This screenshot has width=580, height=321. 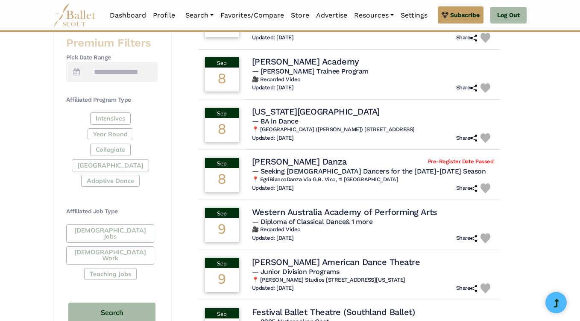 What do you see at coordinates (164, 15) in the screenshot?
I see `a: Profile` at bounding box center [164, 15].